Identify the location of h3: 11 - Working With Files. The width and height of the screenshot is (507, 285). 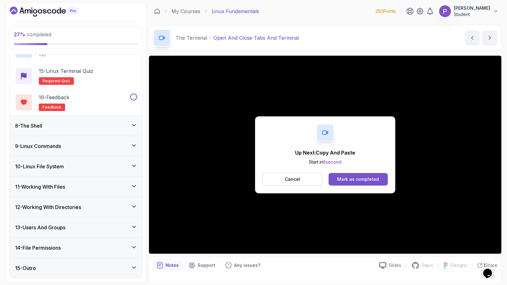
(40, 187).